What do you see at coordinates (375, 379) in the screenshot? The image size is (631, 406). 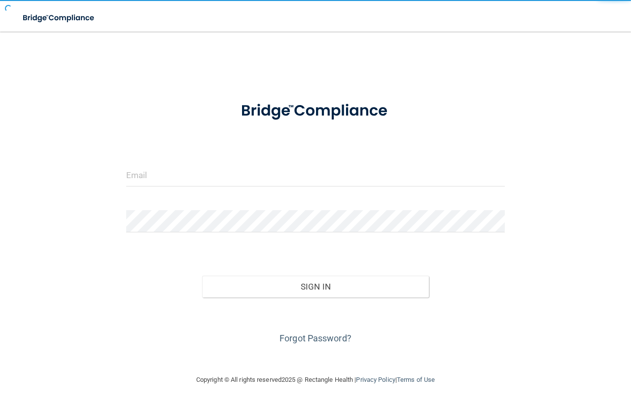 I see `a: Privacy Policy` at bounding box center [375, 379].